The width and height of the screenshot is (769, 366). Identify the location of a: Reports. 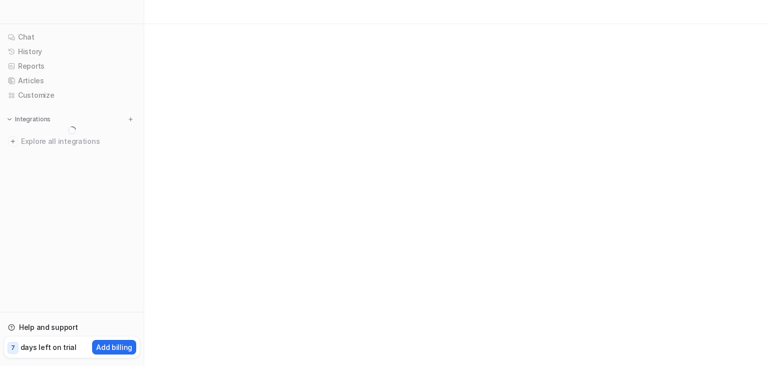
(72, 66).